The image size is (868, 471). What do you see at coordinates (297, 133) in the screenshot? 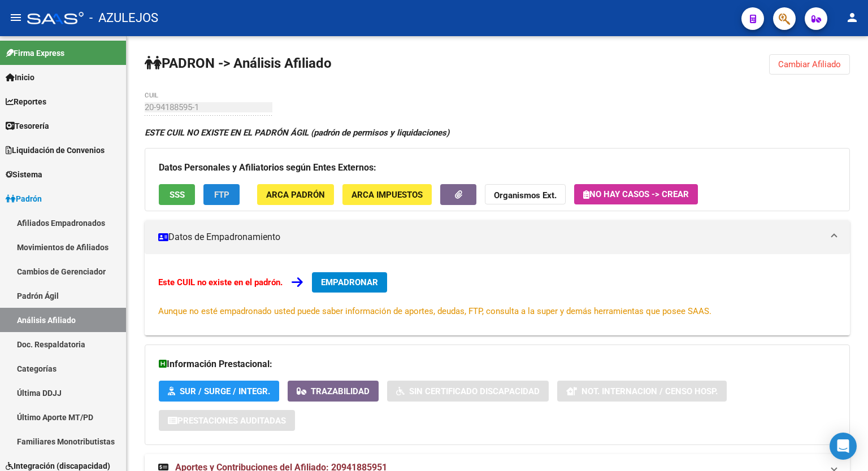
I see `strong: ESTE CUIL NO EXISTE EN EL PADRÓN ÁGIL (padrón de permisos y liquidaciones)` at bounding box center [297, 133].